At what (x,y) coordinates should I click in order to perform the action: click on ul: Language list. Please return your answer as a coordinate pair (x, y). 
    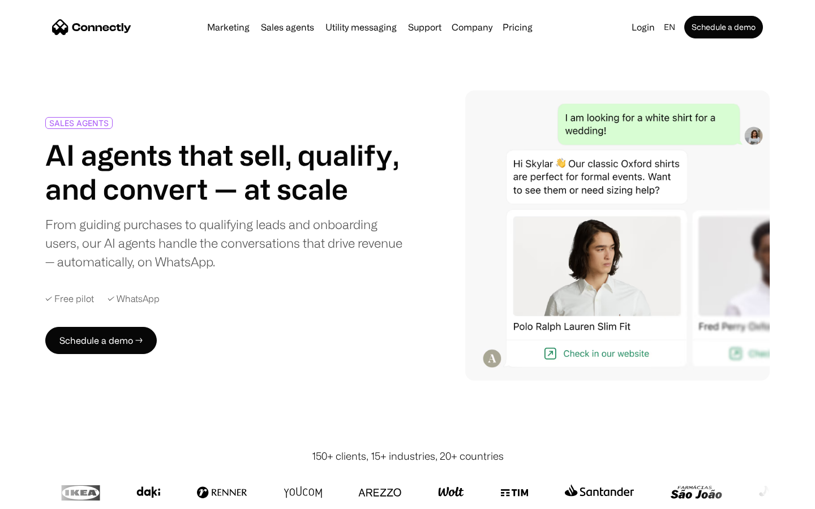
    Looking at the image, I should click on (45, 497).